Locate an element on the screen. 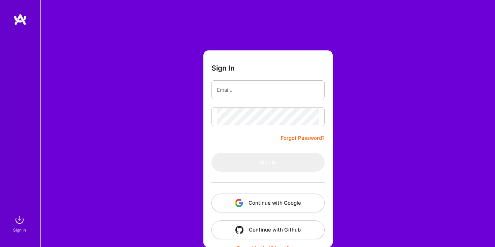 The height and width of the screenshot is (247, 495). a: sign inSign In is located at coordinates (20, 224).